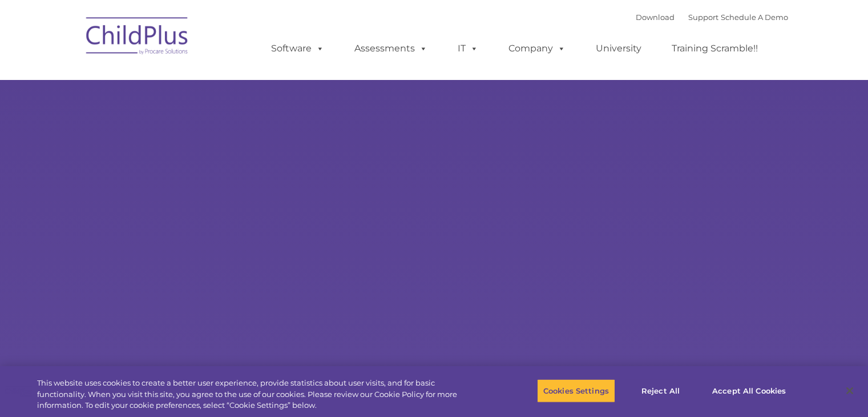  Describe the element at coordinates (619, 49) in the screenshot. I see `a: University` at that location.